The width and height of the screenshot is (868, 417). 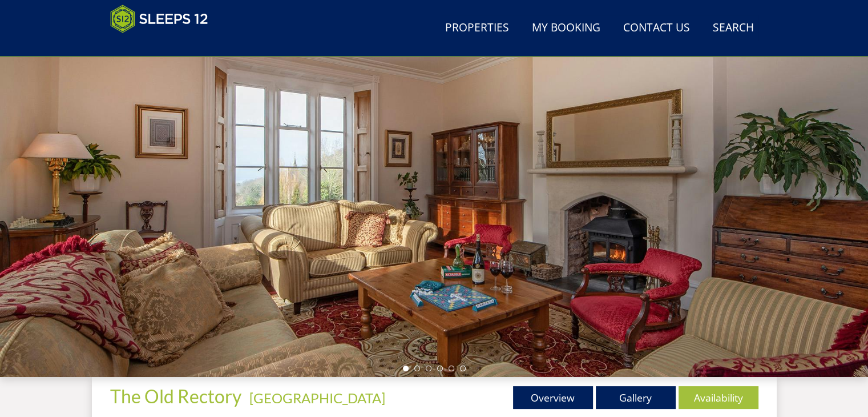 I want to click on a: Gallery, so click(x=636, y=398).